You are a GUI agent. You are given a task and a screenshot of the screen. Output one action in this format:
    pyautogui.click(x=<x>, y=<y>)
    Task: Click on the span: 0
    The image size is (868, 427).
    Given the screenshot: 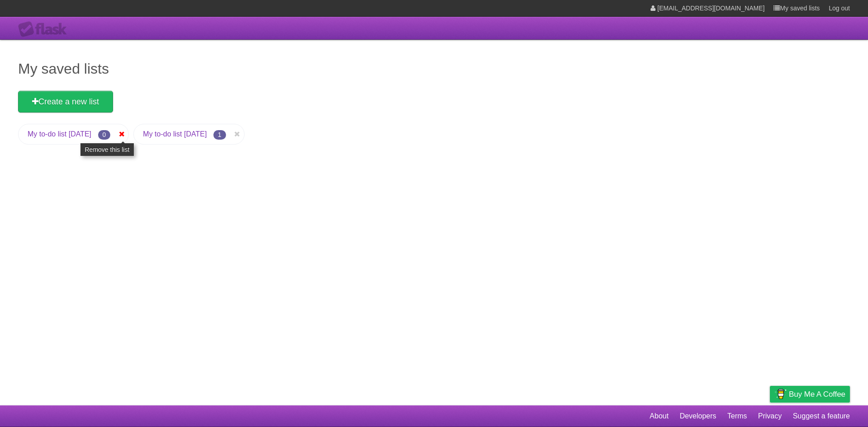 What is the action you would take?
    pyautogui.click(x=104, y=135)
    